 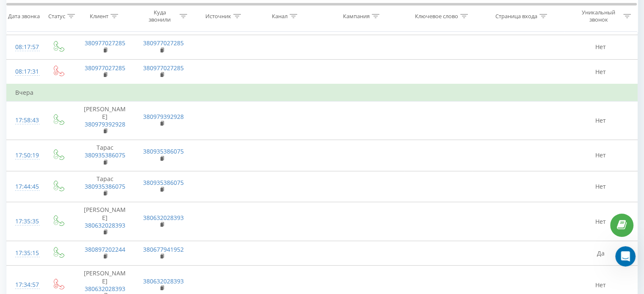 What do you see at coordinates (141, 12) in the screenshot?
I see `button: Головна` at bounding box center [141, 12].